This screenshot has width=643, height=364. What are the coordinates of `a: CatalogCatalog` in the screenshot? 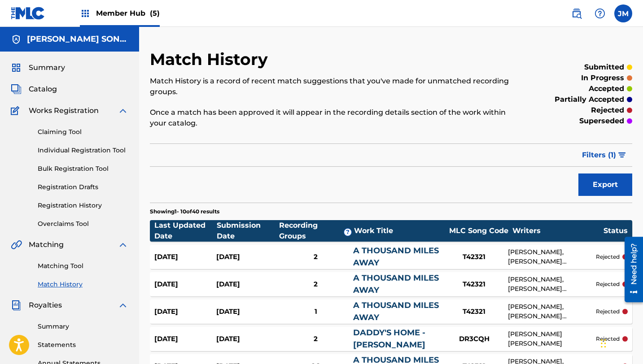 It's located at (34, 89).